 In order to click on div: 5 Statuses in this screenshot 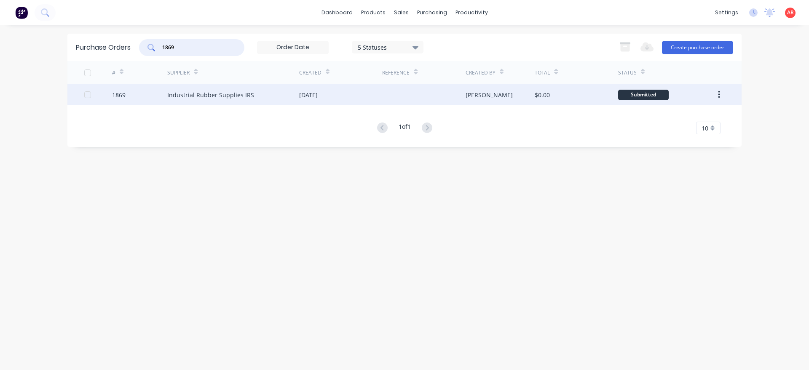, I will do `click(388, 47)`.